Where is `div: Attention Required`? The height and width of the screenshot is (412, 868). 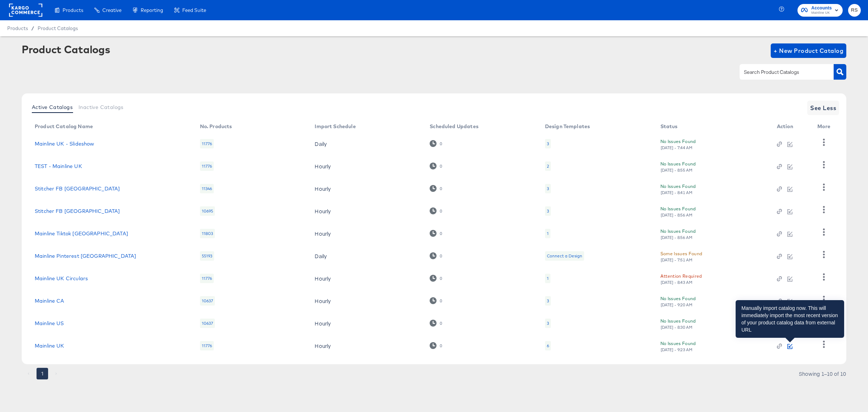
div: Attention Required is located at coordinates (681, 276).